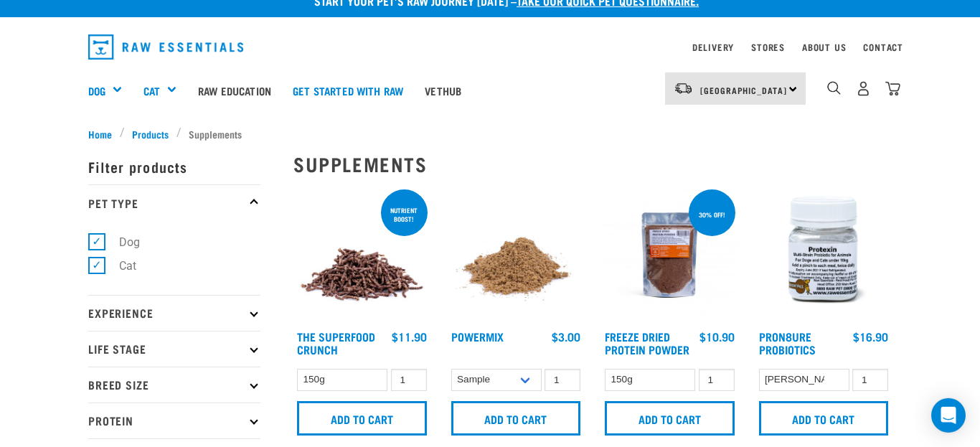 This screenshot has width=980, height=447. What do you see at coordinates (948, 415) in the screenshot?
I see `div: Open Intercom Messenger` at bounding box center [948, 415].